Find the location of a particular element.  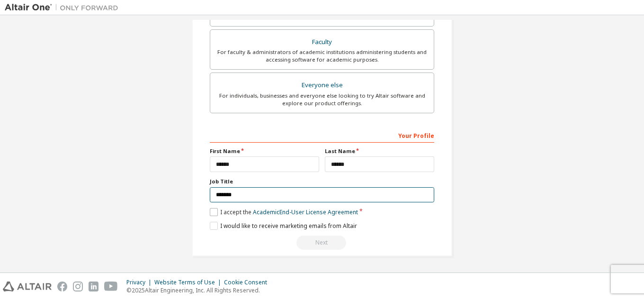

img: linkedin.svg is located at coordinates (93, 286).